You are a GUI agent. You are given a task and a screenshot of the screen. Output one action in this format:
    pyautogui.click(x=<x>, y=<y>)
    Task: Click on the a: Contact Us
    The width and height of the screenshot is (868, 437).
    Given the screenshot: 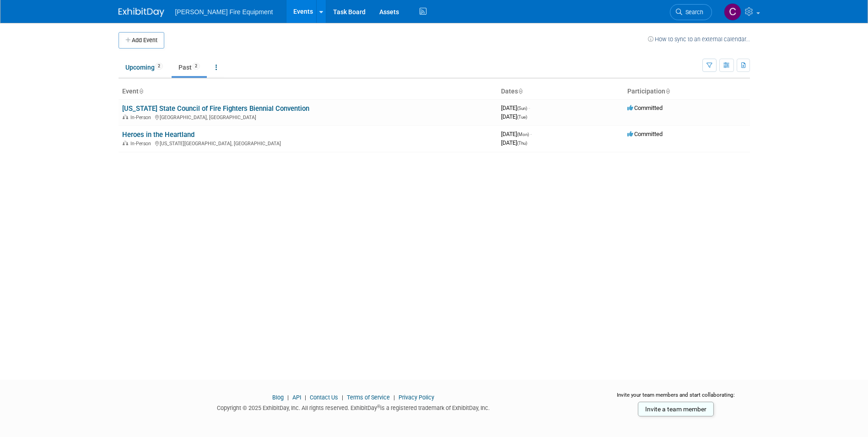 What is the action you would take?
    pyautogui.click(x=324, y=397)
    